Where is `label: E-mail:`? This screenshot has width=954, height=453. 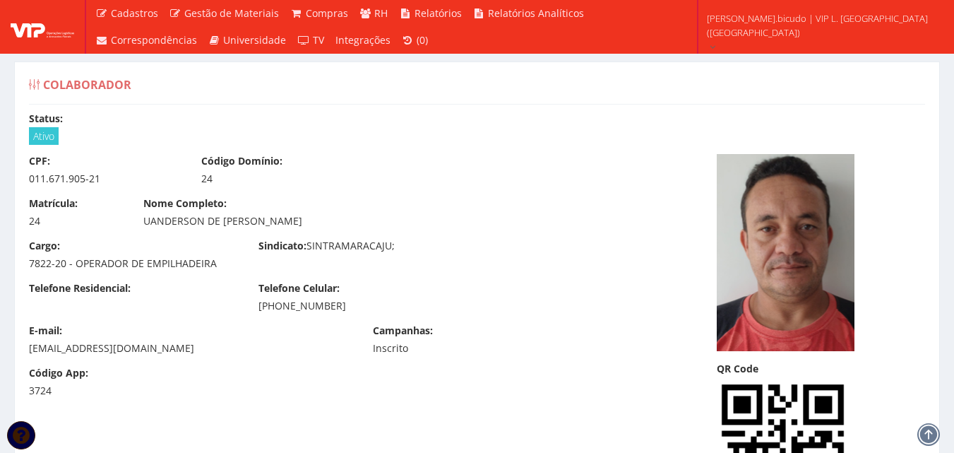 label: E-mail: is located at coordinates (45, 330).